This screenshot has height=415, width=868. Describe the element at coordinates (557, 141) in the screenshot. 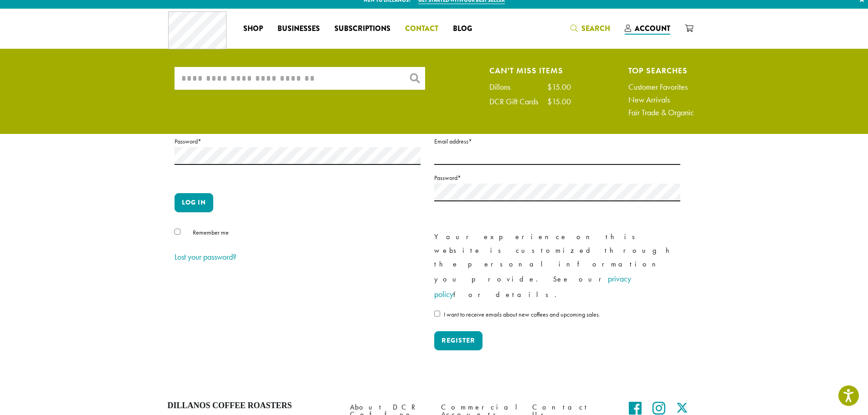

I see `label: Email address` at that location.